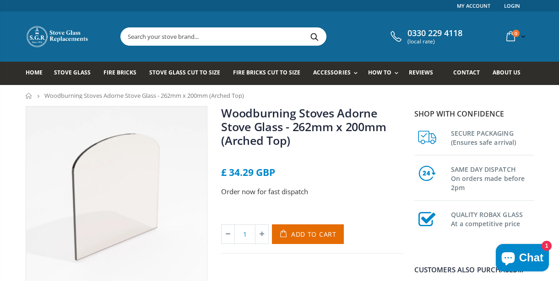  I want to click on a: How To, so click(385, 73).